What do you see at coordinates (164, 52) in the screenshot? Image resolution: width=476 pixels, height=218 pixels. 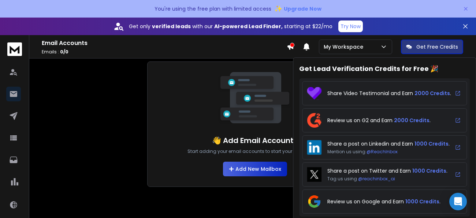 I see `p: Emails :` at bounding box center [164, 52].